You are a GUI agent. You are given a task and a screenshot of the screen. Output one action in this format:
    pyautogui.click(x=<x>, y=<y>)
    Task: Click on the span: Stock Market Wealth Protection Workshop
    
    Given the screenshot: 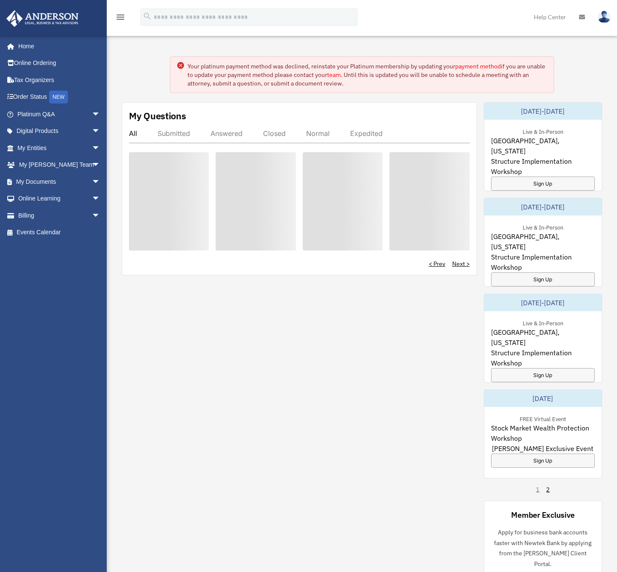 What is the action you would take?
    pyautogui.click(x=543, y=433)
    